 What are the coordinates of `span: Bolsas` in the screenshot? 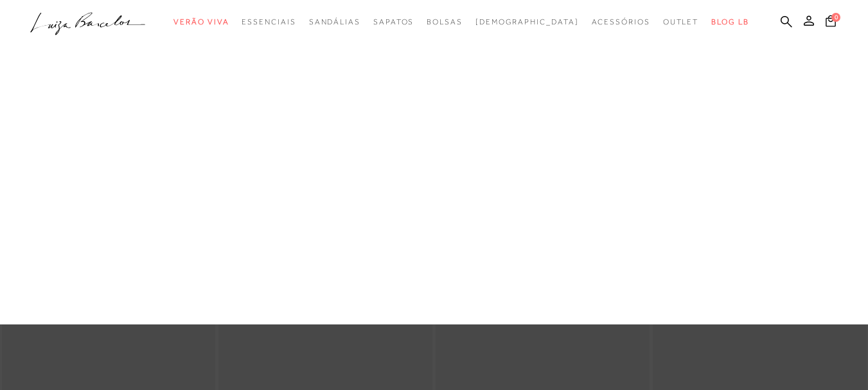 It's located at (445, 22).